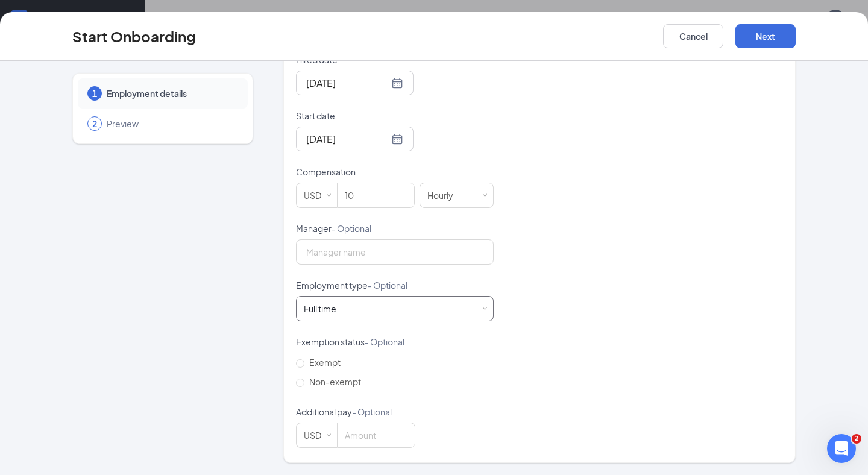 This screenshot has width=868, height=475. What do you see at coordinates (320, 309) in the screenshot?
I see `div: Full time` at bounding box center [320, 309].